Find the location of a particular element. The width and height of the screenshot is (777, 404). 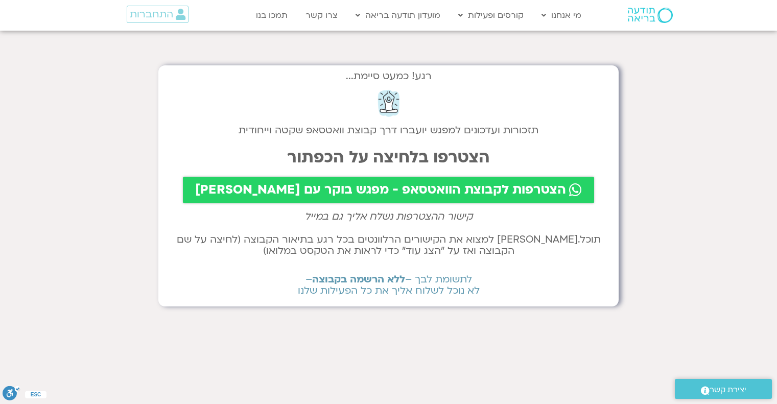

h2: הצטרפו בלחיצה על הכפתור is located at coordinates (388, 157).